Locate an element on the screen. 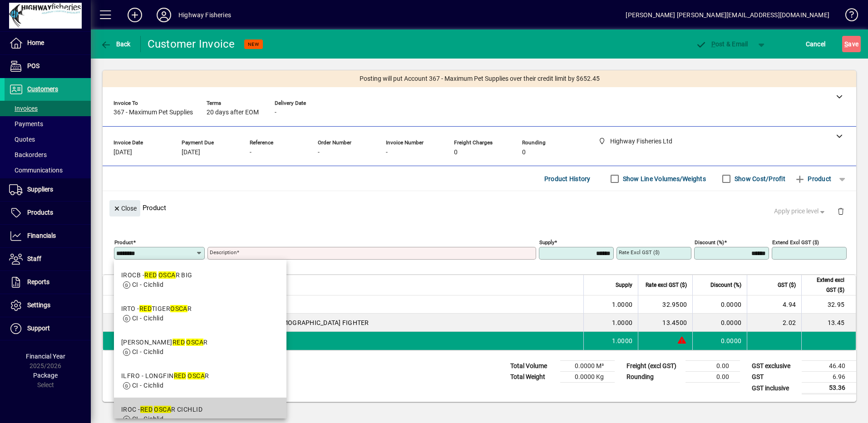 This screenshot has width=868, height=423. mat-option: IRTO - RED TIGER OSCAR is located at coordinates (200, 314).